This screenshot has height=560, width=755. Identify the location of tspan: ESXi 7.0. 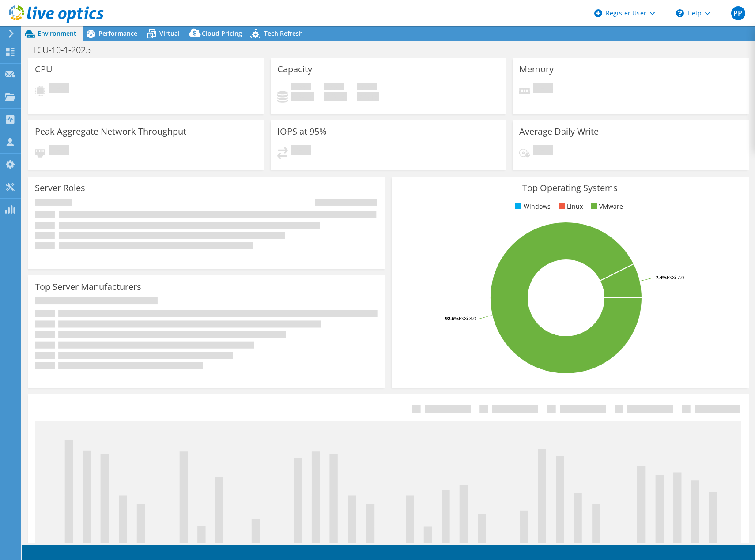
(675, 277).